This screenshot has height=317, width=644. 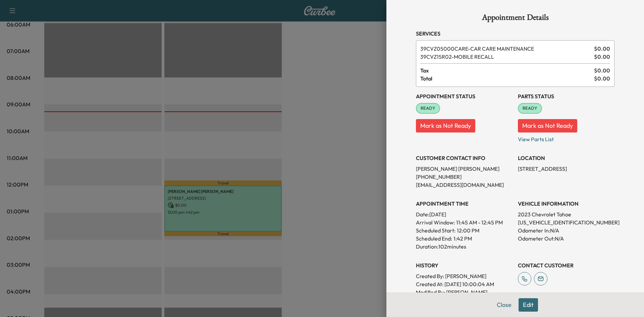 I want to click on h3: Appointment Status, so click(x=464, y=96).